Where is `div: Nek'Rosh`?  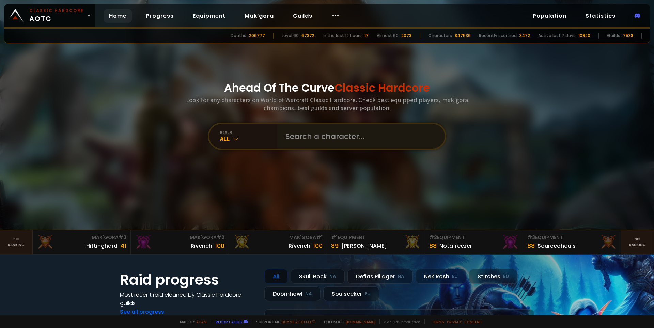
div: Nek'Rosh is located at coordinates (441, 276).